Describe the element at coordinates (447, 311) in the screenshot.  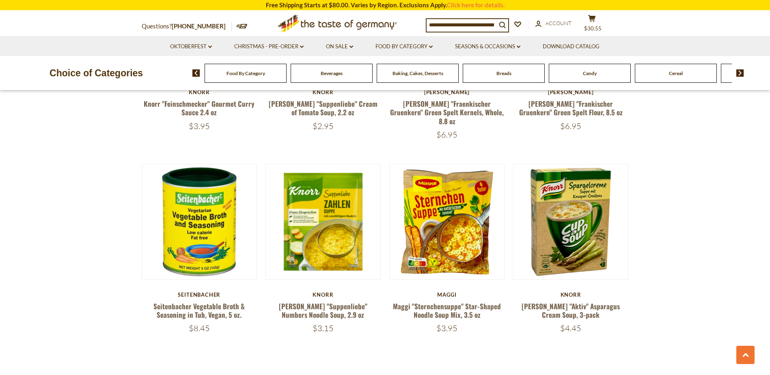
I see `a: Maggi "Sternchensuppe" Star-Shaped Noodle Soup Mix, 3.5 oz` at that location.